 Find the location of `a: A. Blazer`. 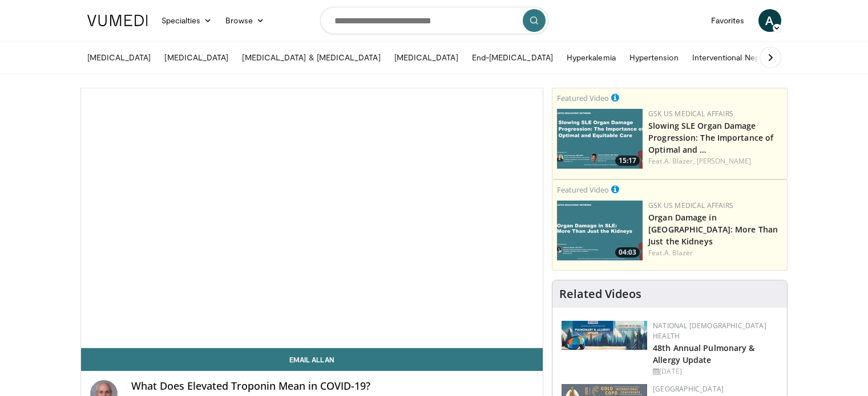

a: A. Blazer is located at coordinates (679, 253).